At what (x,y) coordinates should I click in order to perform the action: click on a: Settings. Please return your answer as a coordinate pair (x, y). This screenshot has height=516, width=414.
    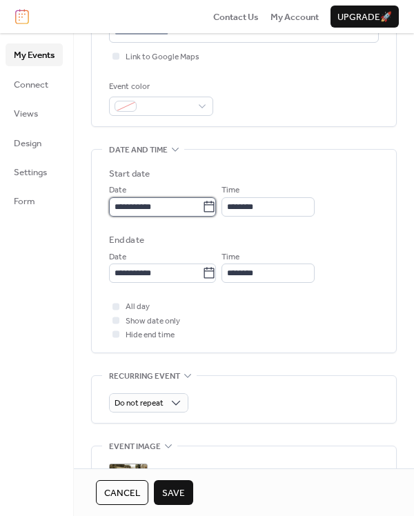
    Looking at the image, I should click on (34, 172).